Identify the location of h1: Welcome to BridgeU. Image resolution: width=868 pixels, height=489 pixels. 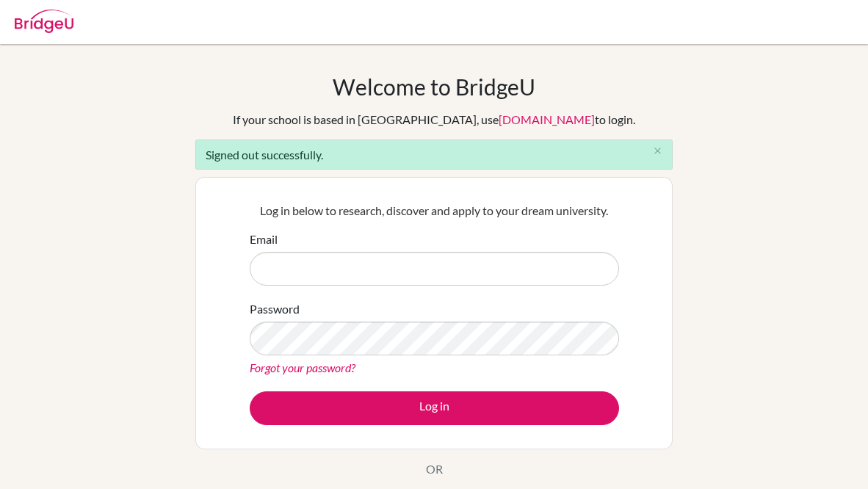
(434, 87).